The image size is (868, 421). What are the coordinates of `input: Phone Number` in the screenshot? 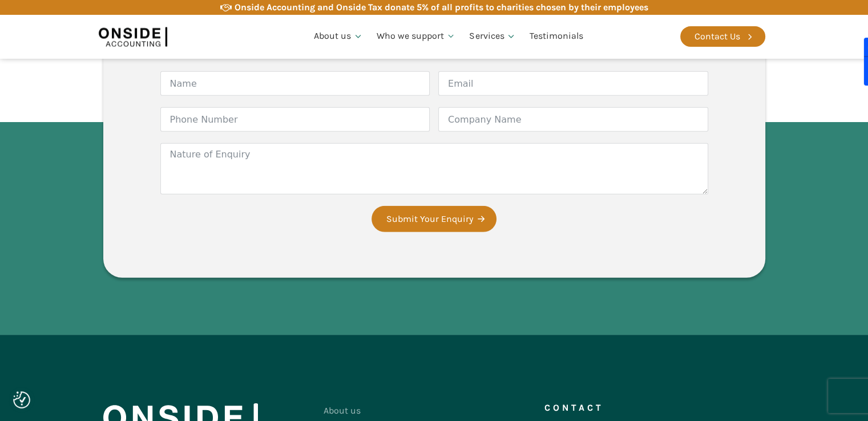 It's located at (295, 119).